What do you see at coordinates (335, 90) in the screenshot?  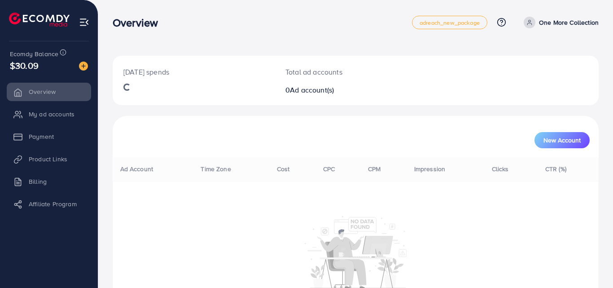 I see `h2: 0` at bounding box center [335, 90].